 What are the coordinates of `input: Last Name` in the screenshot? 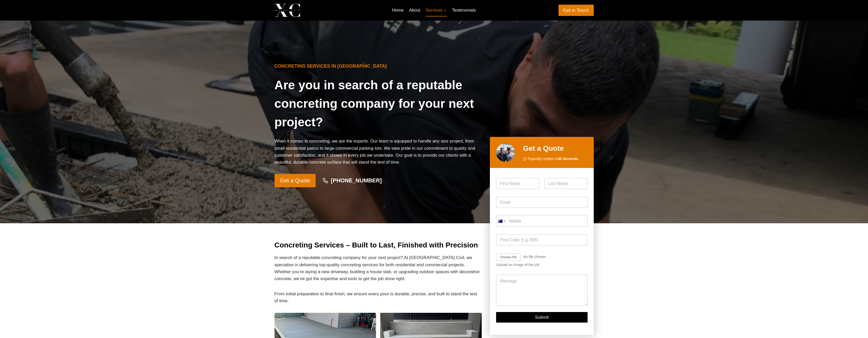 It's located at (566, 183).